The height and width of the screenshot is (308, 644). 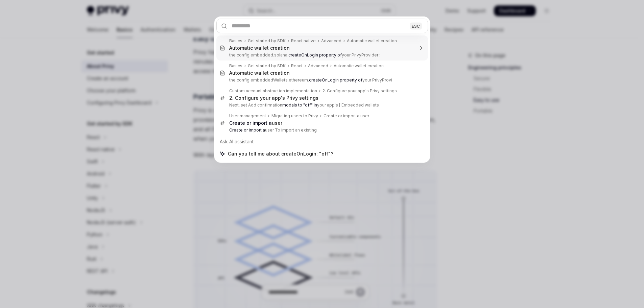 What do you see at coordinates (247, 116) in the screenshot?
I see `div: User management` at bounding box center [247, 116].